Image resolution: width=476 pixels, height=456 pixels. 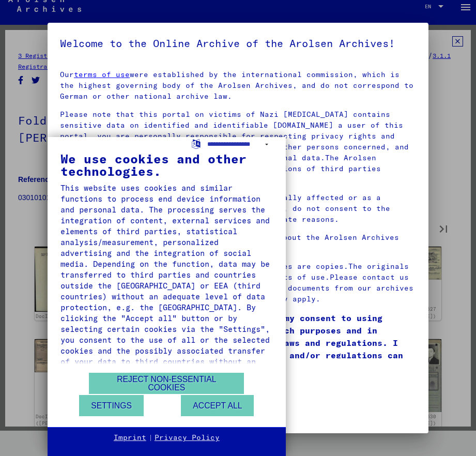 I want to click on button: Settings, so click(x=111, y=405).